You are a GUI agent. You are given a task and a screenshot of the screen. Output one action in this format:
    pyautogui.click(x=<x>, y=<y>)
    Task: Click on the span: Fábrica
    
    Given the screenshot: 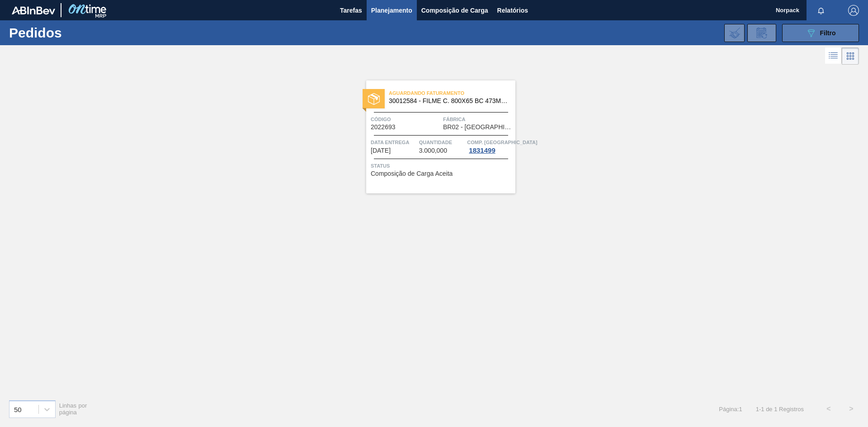 What is the action you would take?
    pyautogui.click(x=478, y=119)
    